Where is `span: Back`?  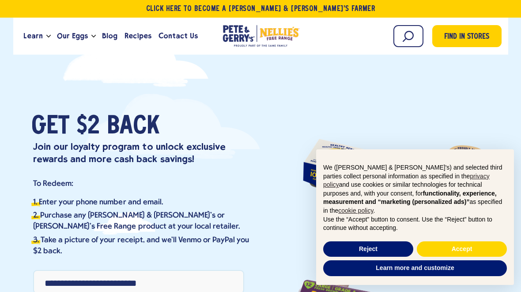 span: Back is located at coordinates (133, 127).